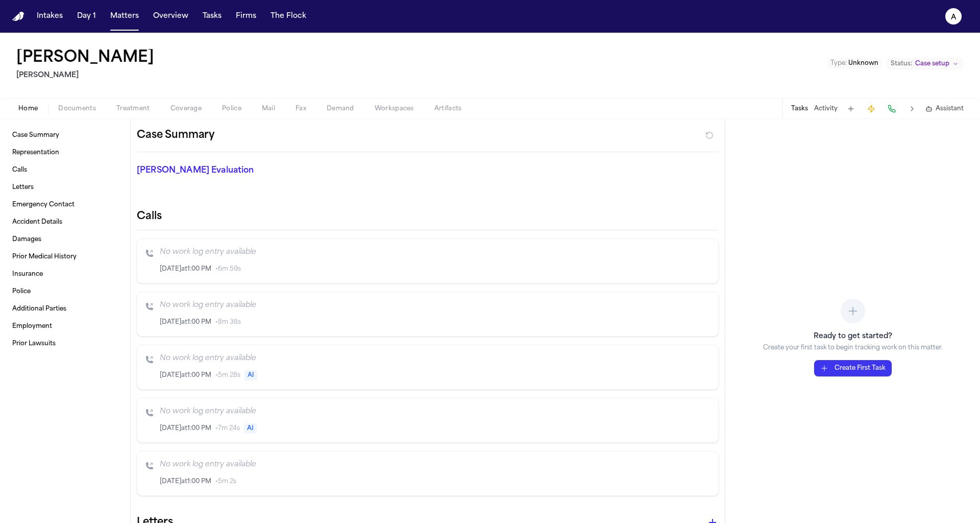 The height and width of the screenshot is (523, 980). What do you see at coordinates (246, 17) in the screenshot?
I see `button: Firms` at bounding box center [246, 17].